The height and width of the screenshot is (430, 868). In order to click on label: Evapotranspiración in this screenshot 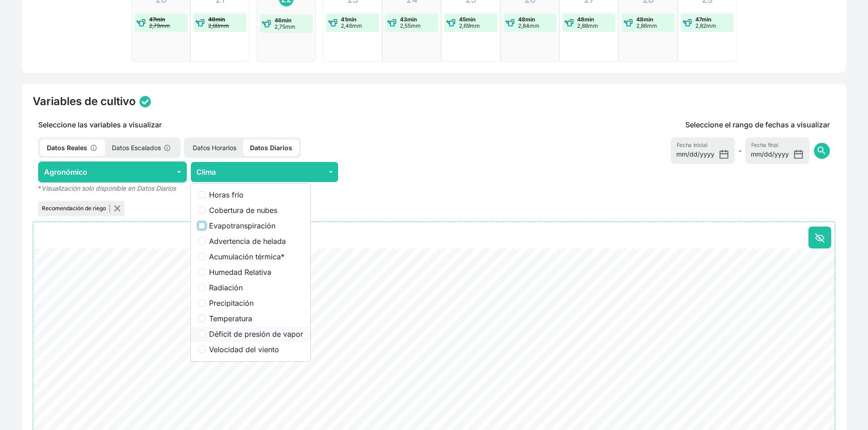, I will do `click(256, 226)`.